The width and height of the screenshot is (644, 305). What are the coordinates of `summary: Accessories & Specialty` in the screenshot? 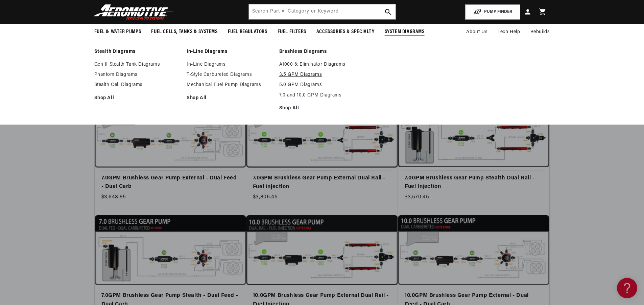 It's located at (345, 32).